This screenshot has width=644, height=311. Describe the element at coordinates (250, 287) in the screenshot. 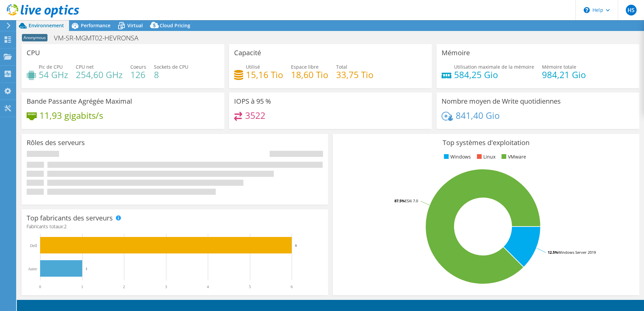

I see `text: 5` at that location.